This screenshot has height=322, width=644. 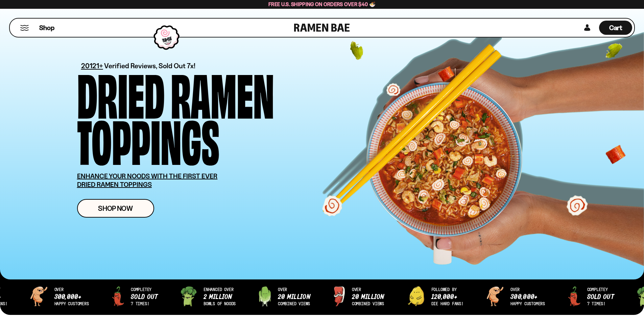 What do you see at coordinates (322, 4) in the screenshot?
I see `span: Free U.S. Shipping on Orders over $40 🍜` at bounding box center [322, 4].